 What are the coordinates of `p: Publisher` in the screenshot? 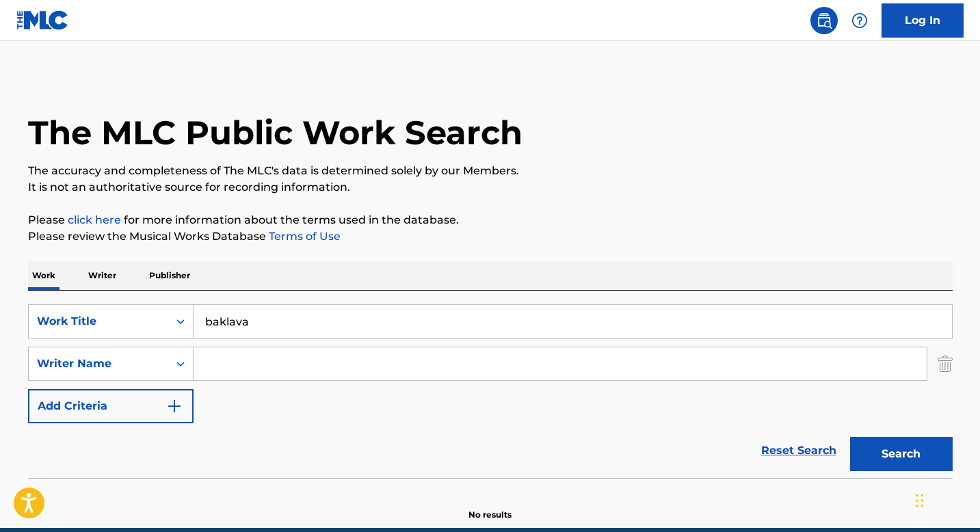 It's located at (169, 276).